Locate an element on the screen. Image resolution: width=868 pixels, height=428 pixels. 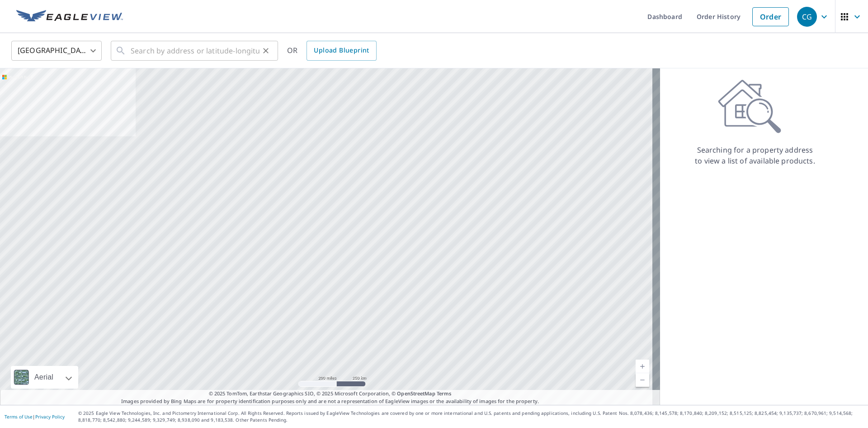
a: Terms is located at coordinates (444, 393).